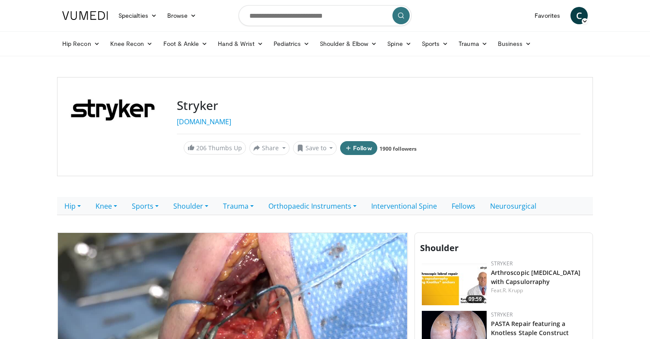 The width and height of the screenshot is (650, 339). Describe the element at coordinates (131, 44) in the screenshot. I see `a: Knee Recon` at that location.